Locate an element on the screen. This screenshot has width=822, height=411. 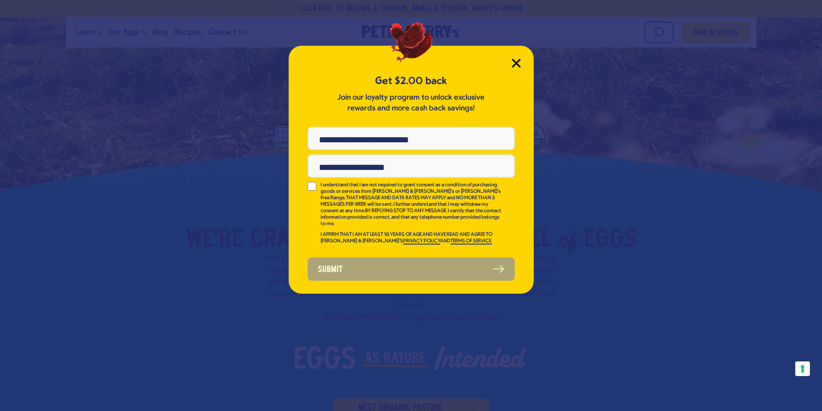
a: PRIVACY POLICY is located at coordinates (422, 242).